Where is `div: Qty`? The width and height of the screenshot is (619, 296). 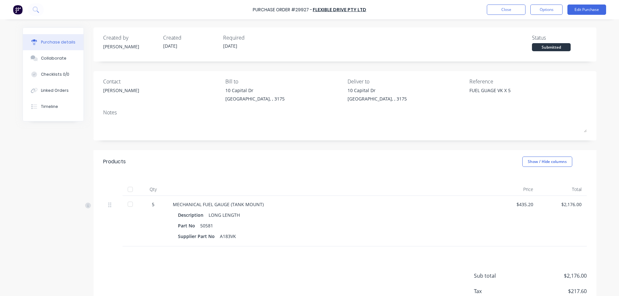 div: Qty is located at coordinates (153, 190).